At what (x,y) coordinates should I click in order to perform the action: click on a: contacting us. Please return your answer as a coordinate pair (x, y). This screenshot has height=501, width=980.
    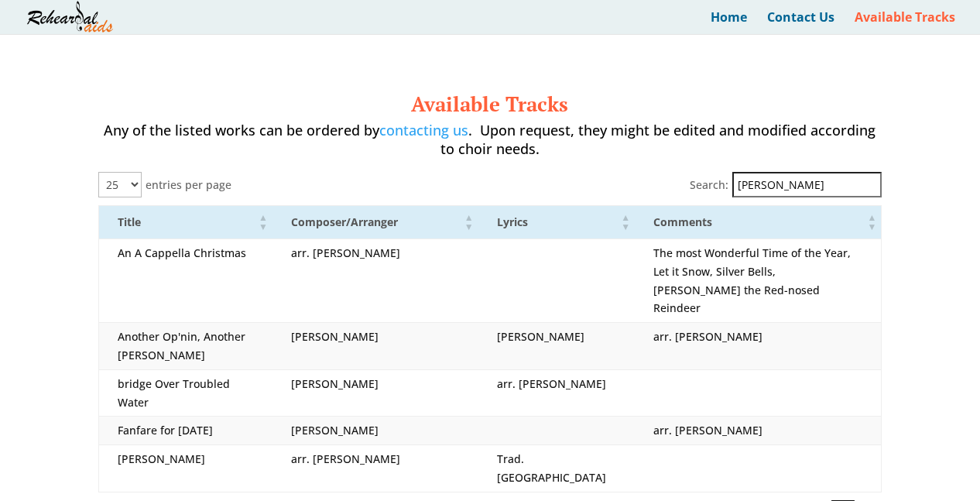
    Looking at the image, I should click on (423, 130).